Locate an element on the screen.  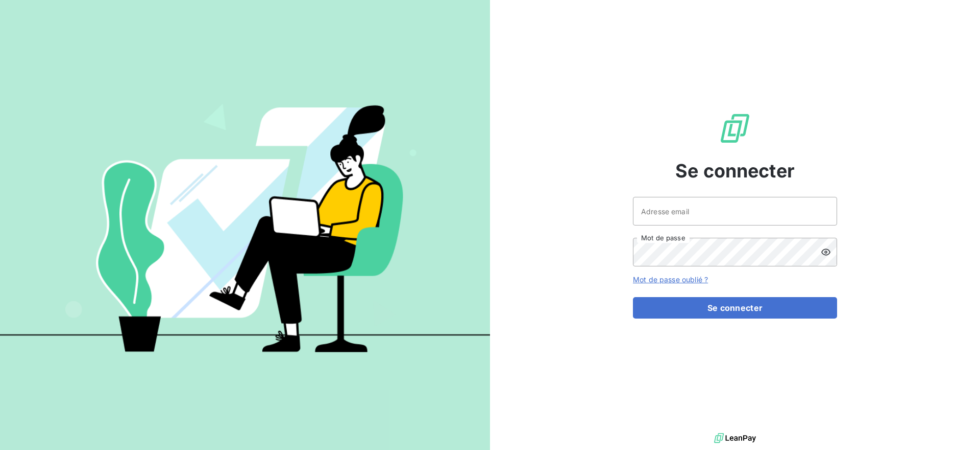
button: Se connecter is located at coordinates (735, 308).